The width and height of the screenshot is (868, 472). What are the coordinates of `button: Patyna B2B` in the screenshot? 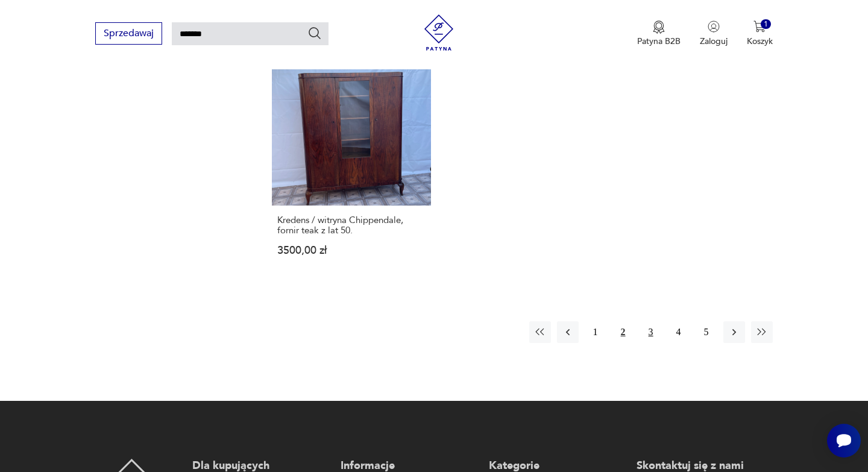 It's located at (659, 34).